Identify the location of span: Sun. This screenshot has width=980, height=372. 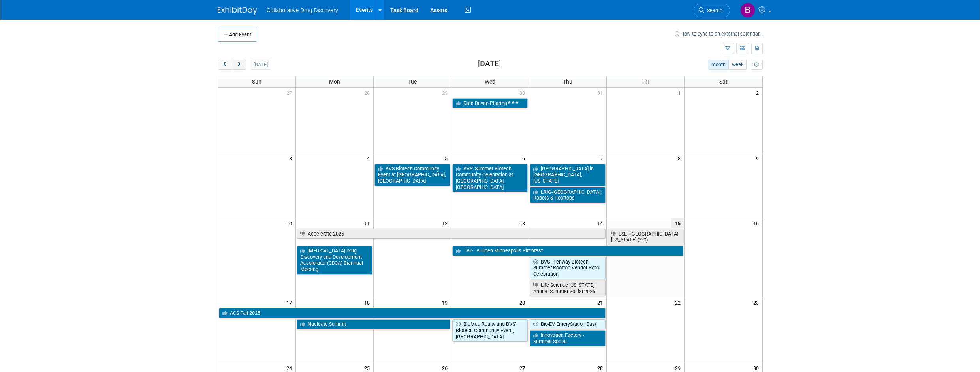
(257, 82).